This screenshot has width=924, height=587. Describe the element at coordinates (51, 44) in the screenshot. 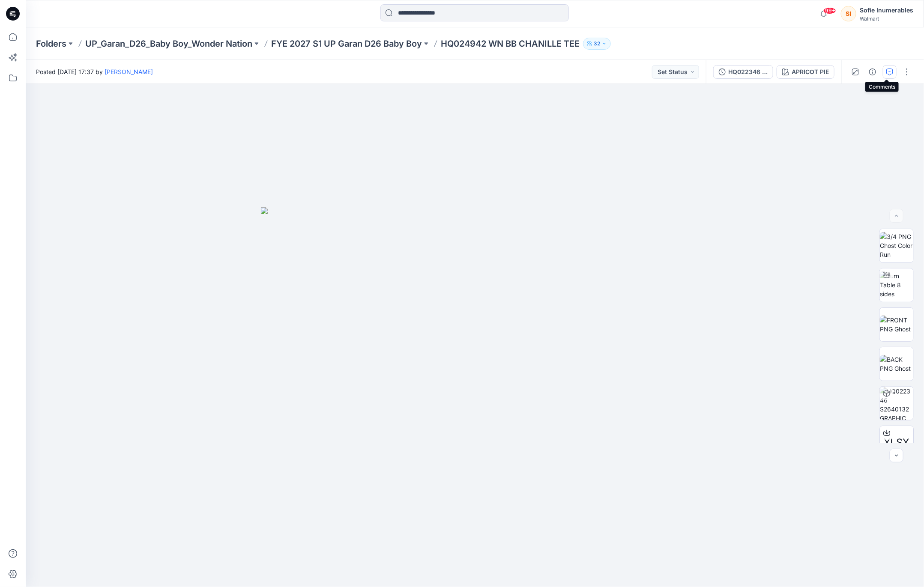

I see `a: Folders` at that location.